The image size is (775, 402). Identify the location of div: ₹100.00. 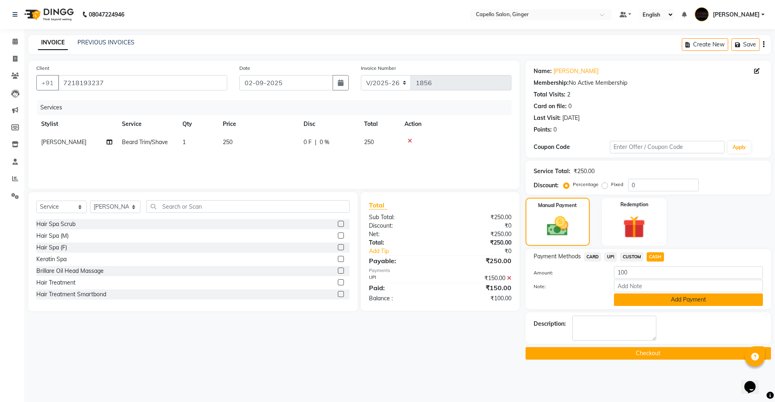
(478, 298).